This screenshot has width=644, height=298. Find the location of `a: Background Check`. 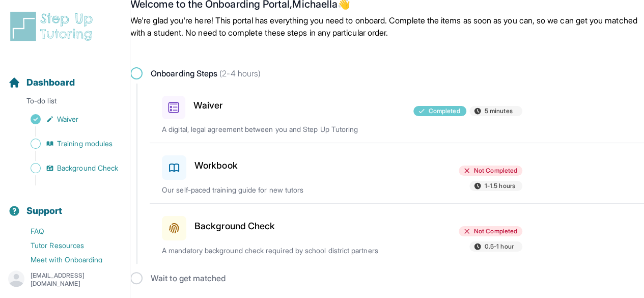

a: Background Check is located at coordinates (69, 168).